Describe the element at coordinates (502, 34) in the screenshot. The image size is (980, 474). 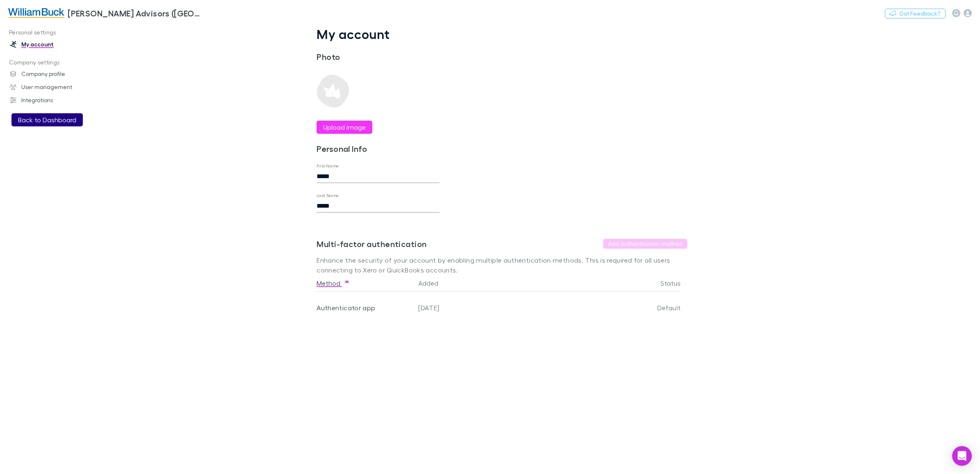
I see `h1: My account` at that location.